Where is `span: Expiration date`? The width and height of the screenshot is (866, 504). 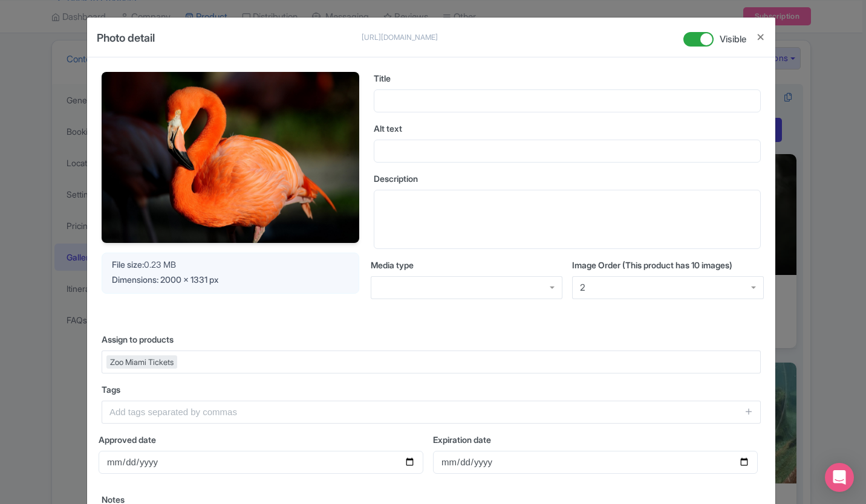 span: Expiration date is located at coordinates (462, 440).